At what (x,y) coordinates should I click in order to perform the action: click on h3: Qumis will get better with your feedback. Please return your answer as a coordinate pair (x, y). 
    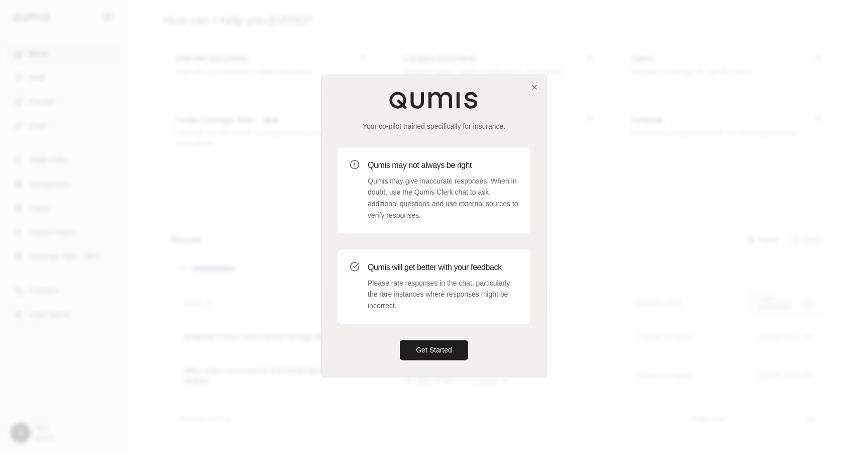
    Looking at the image, I should click on (443, 268).